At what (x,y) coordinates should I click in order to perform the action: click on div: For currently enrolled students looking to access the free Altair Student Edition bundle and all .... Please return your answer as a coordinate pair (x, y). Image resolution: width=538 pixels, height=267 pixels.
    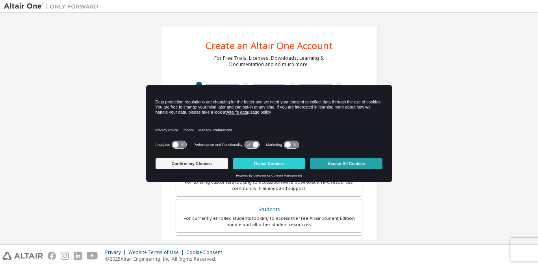
    Looking at the image, I should click on (269, 222).